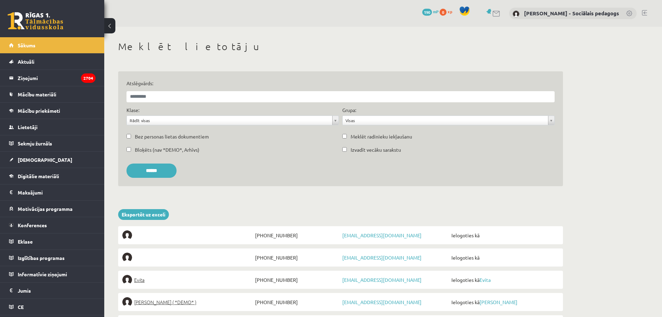 Image resolution: width=662 pixels, height=317 pixels. I want to click on a: Rīgas 1. Tālmācības vidusskola, so click(35, 21).